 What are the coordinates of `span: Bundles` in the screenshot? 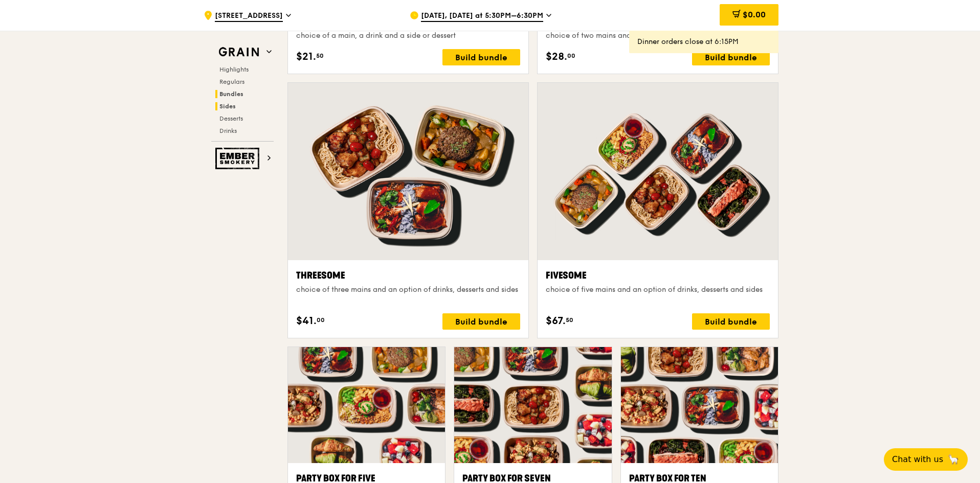 It's located at (231, 94).